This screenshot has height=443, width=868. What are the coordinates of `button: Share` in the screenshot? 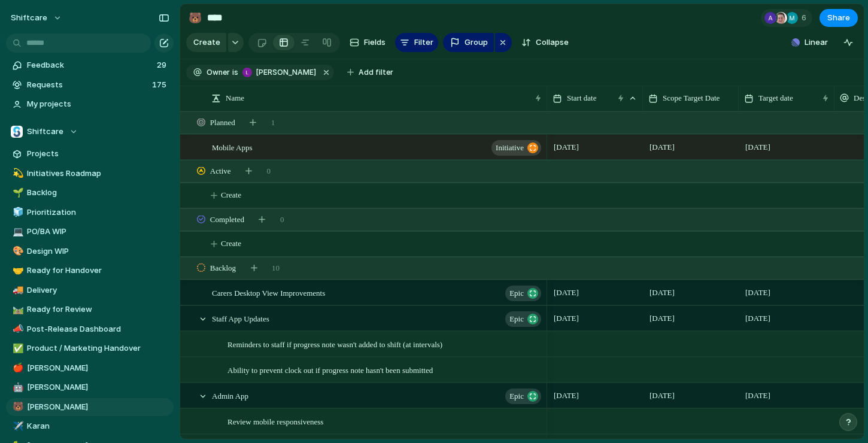 It's located at (839, 18).